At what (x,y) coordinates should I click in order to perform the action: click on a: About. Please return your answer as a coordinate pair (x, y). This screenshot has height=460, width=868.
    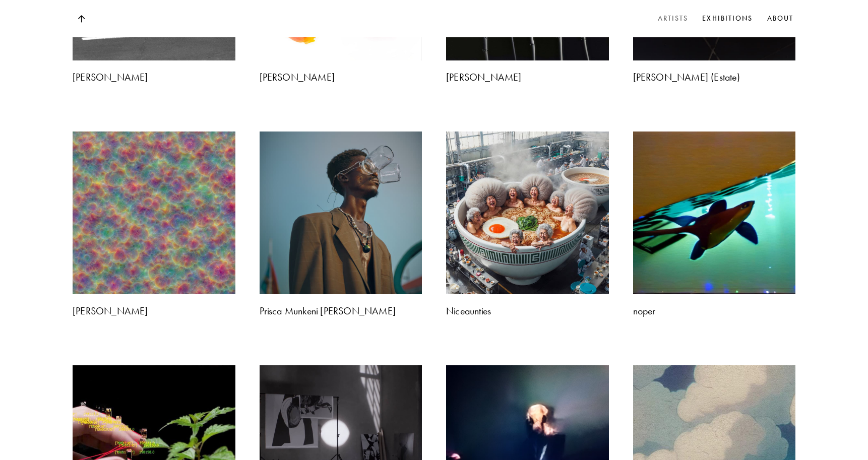
    Looking at the image, I should click on (781, 19).